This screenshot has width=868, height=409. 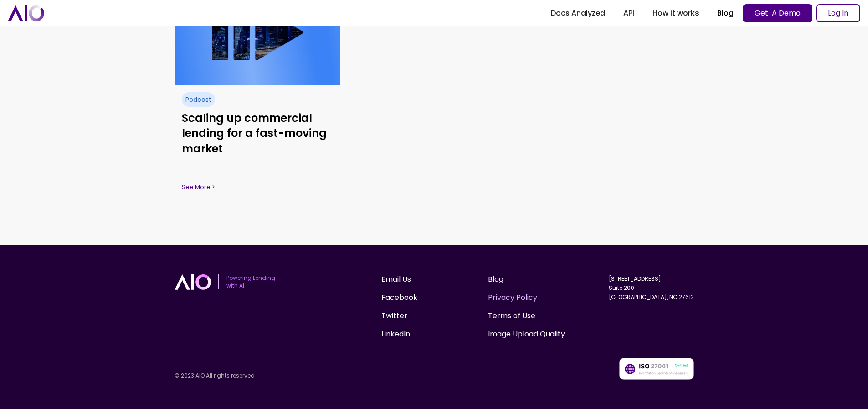 I want to click on a: Terms of Use, so click(x=512, y=316).